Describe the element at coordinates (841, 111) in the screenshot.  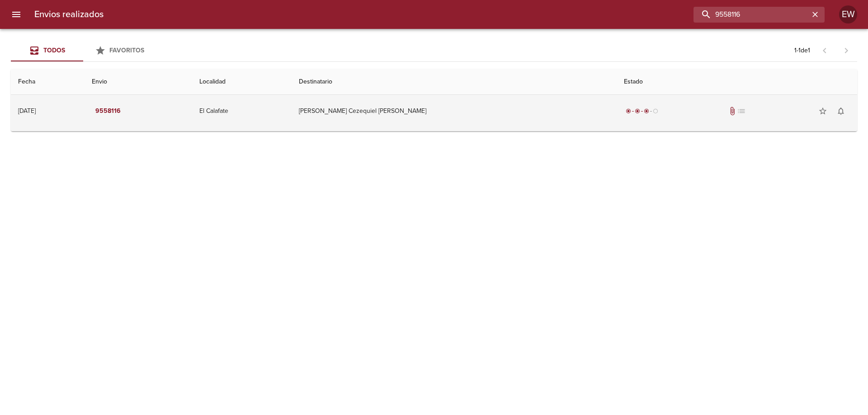
I see `button: Activar notificaciones` at that location.